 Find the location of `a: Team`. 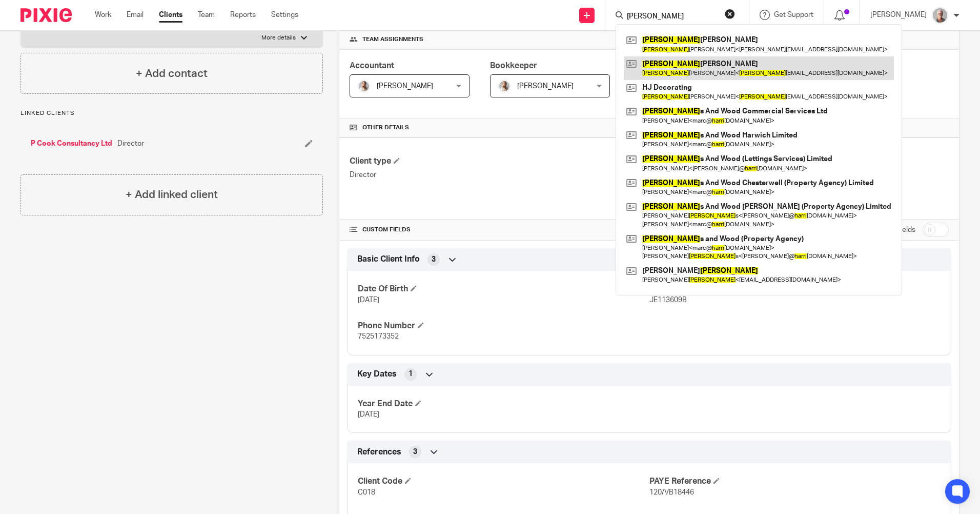

a: Team is located at coordinates (206, 15).